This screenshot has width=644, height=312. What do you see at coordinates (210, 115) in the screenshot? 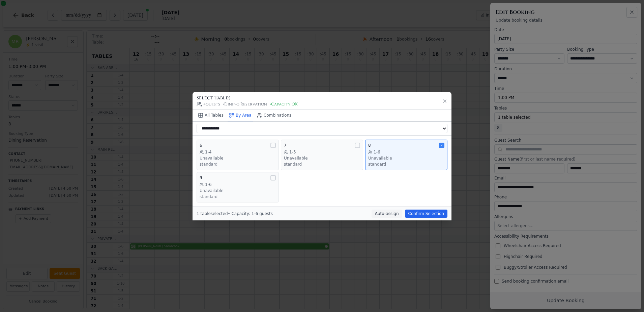
I see `button: All Tables` at bounding box center [210, 115].